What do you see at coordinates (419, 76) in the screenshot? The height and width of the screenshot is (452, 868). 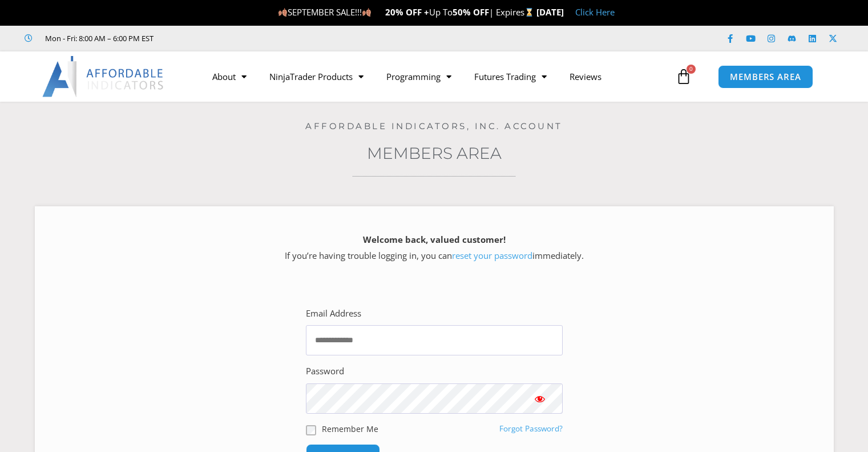 I see `a: Programming` at bounding box center [419, 76].